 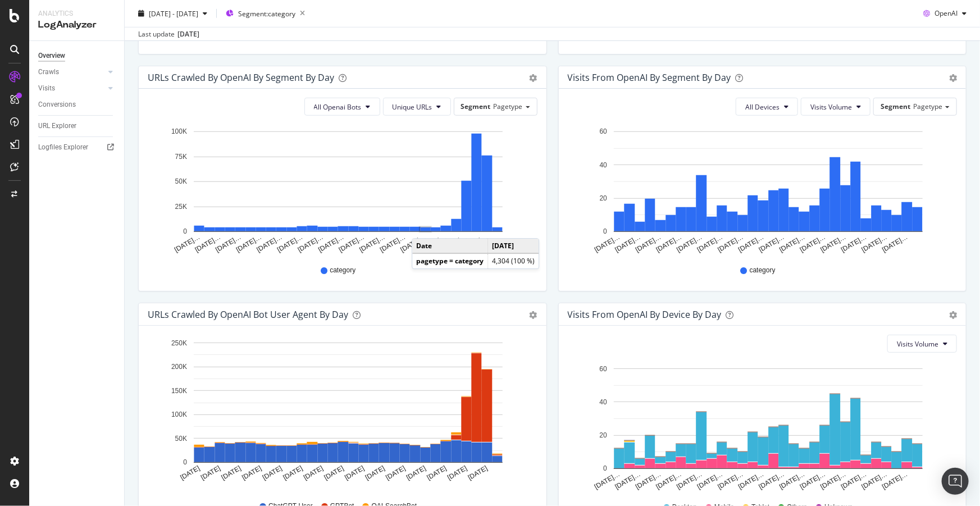 I want to click on a: Visits, so click(x=71, y=88).